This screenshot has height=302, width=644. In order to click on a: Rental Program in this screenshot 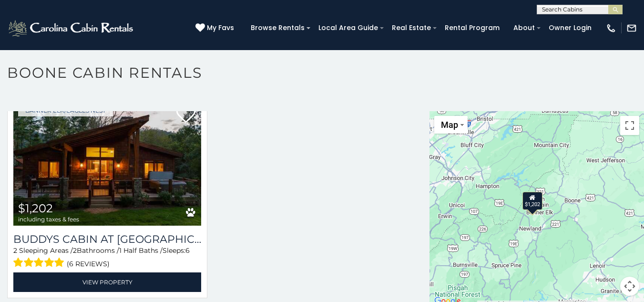, I will do `click(472, 28)`.